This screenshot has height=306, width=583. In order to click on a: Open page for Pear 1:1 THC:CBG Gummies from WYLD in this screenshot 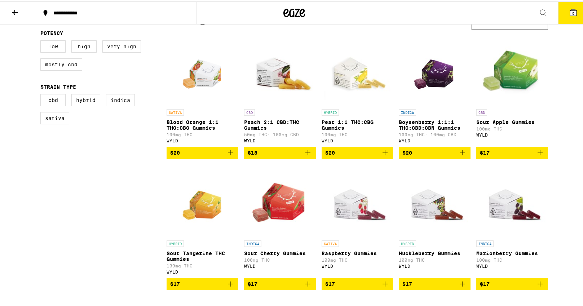, I will do `click(357, 89)`.